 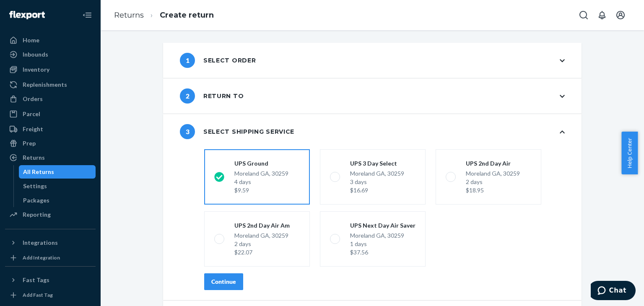 What do you see at coordinates (493, 190) in the screenshot?
I see `div: $18.95` at bounding box center [493, 190].